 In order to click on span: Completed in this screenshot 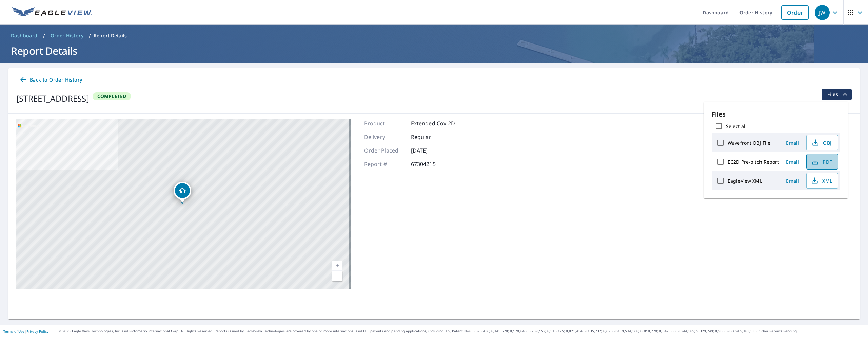, I will do `click(112, 96)`.